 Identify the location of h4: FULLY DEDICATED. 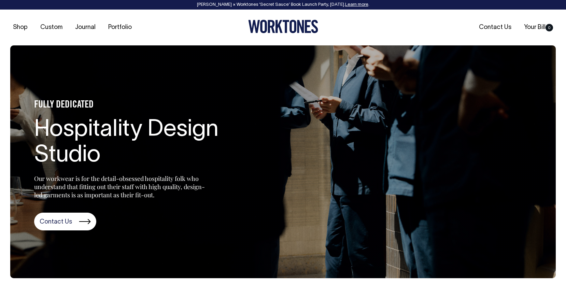
(136, 105).